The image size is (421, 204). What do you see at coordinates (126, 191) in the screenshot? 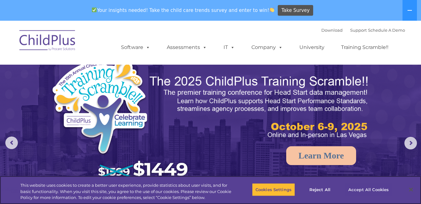
I see `div: This website uses cookies to create a better user experience, provide statistics about user visit...` at bounding box center [126, 191].